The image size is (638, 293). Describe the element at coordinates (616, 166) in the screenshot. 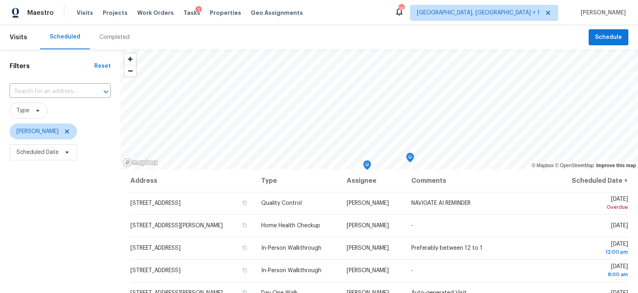

I see `a: Improve this map` at that location.